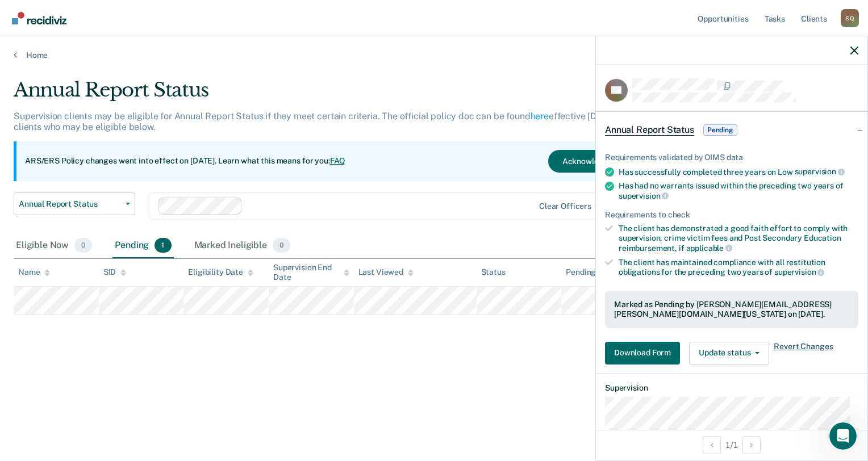  I want to click on p: Supervision clients may be eligible for Annual Report Status if they meet certain criteria. The o..., so click(332, 122).